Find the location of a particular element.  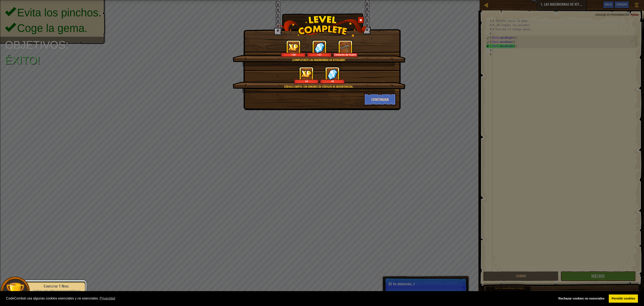

div: +5 is located at coordinates (306, 81).